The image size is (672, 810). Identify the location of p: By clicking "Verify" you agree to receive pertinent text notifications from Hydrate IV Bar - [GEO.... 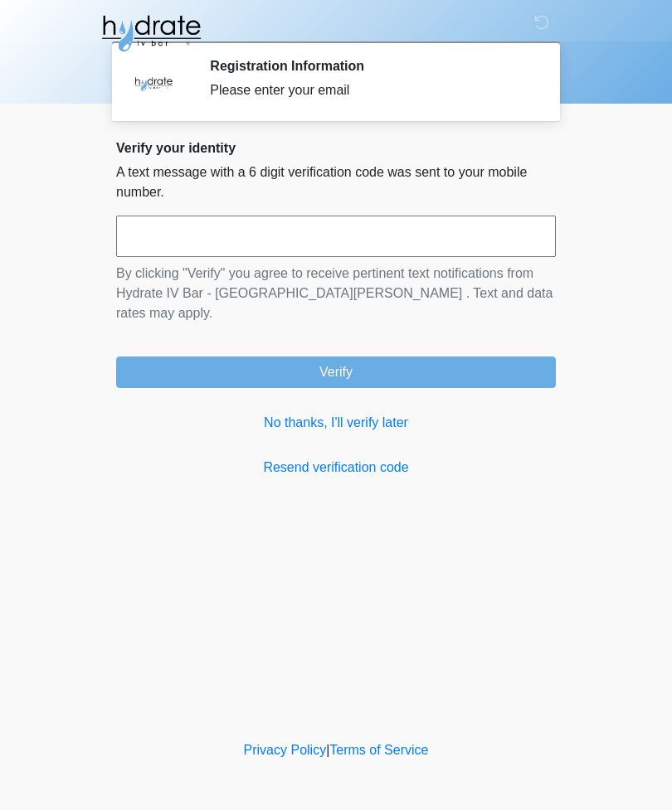
(336, 293).